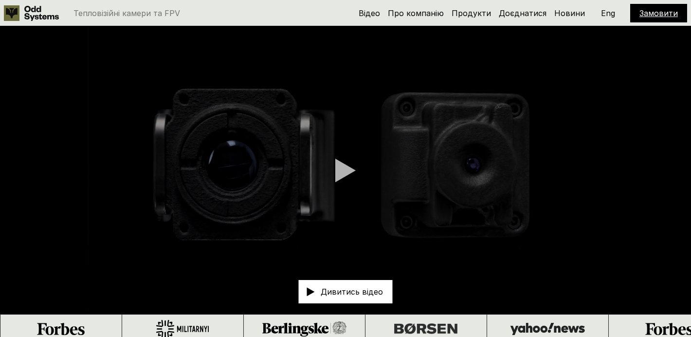  What do you see at coordinates (415, 13) in the screenshot?
I see `a: Про компанію` at bounding box center [415, 13].